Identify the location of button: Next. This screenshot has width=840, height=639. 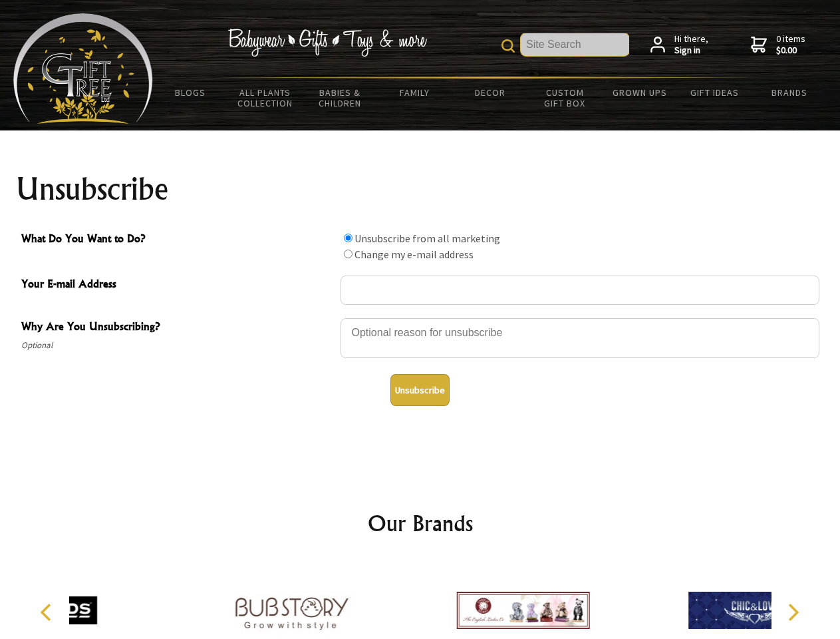
(792, 612).